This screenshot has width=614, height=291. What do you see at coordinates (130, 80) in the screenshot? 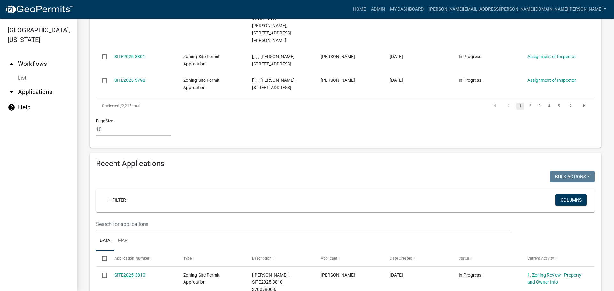
I see `a: SITE2025-3798` at bounding box center [130, 80].